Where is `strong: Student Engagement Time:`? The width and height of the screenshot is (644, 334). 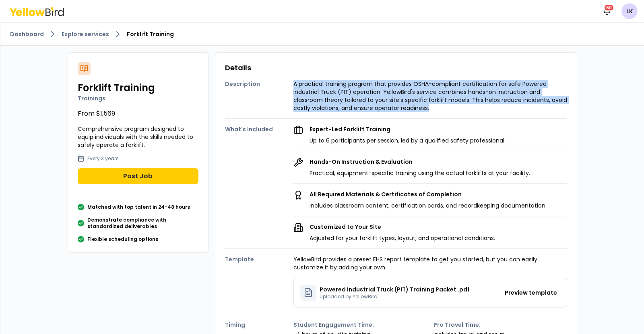 strong: Student Engagement Time: is located at coordinates (360, 325).